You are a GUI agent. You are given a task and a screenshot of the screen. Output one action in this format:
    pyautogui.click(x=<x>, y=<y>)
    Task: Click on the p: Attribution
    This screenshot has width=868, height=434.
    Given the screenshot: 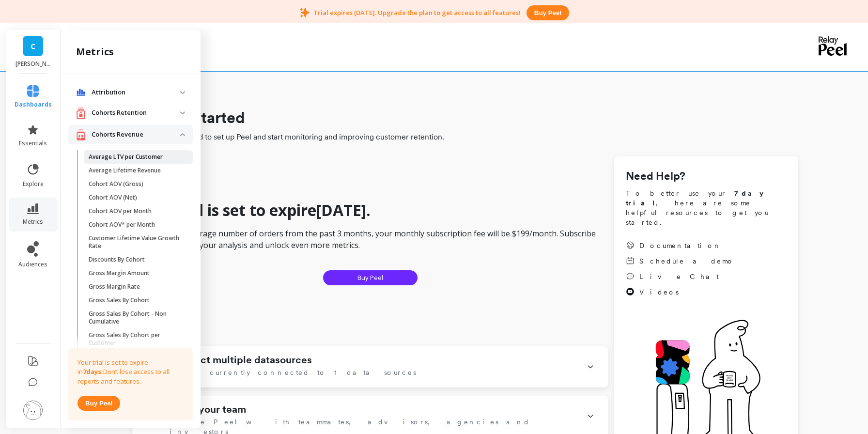 What is the action you would take?
    pyautogui.click(x=136, y=92)
    